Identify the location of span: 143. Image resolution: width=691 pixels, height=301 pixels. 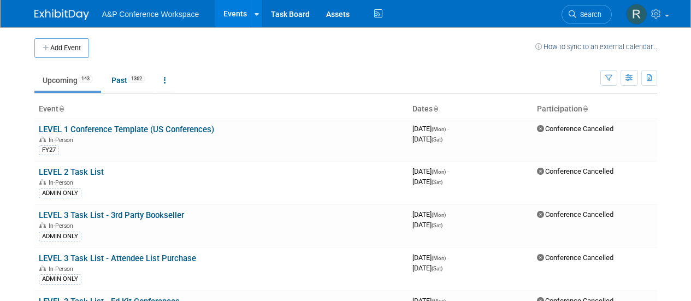
(85, 79).